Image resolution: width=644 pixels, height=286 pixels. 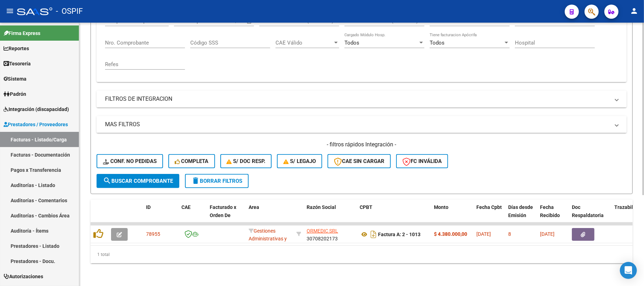 I want to click on span: Autorizaciones, so click(x=23, y=277).